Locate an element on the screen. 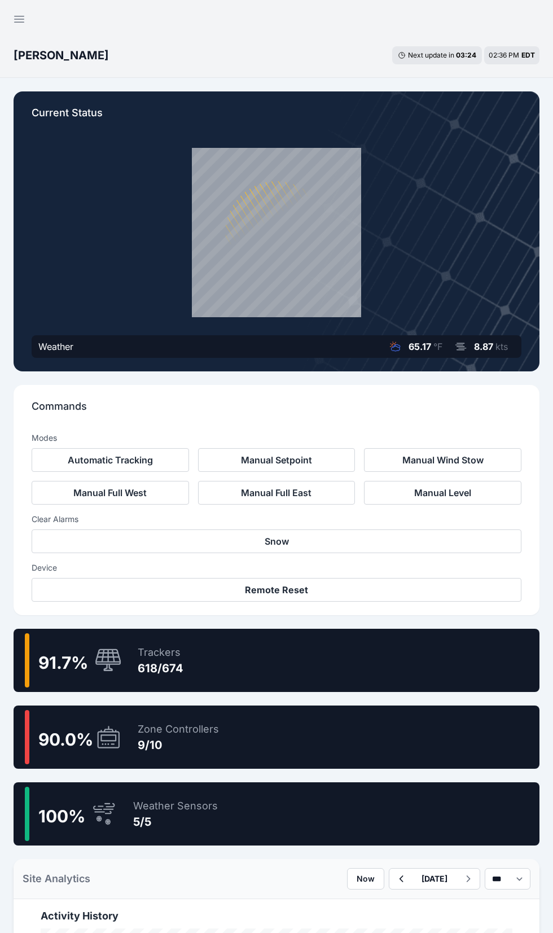 The image size is (553, 933). span: °F is located at coordinates (438, 346).